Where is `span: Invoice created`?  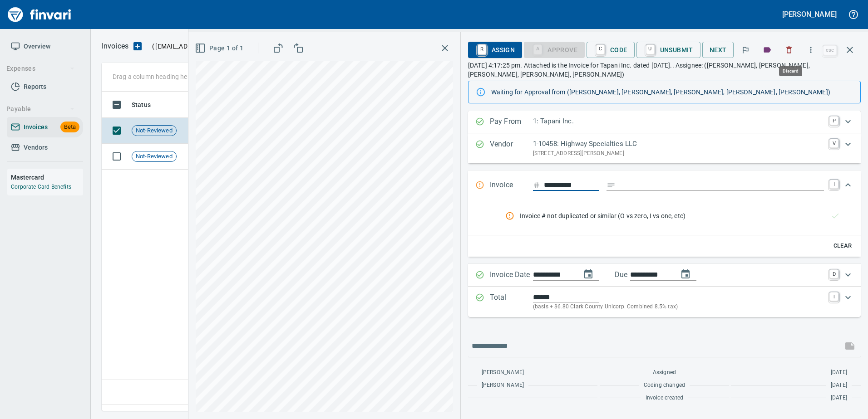
span: Invoice created is located at coordinates (665, 398).